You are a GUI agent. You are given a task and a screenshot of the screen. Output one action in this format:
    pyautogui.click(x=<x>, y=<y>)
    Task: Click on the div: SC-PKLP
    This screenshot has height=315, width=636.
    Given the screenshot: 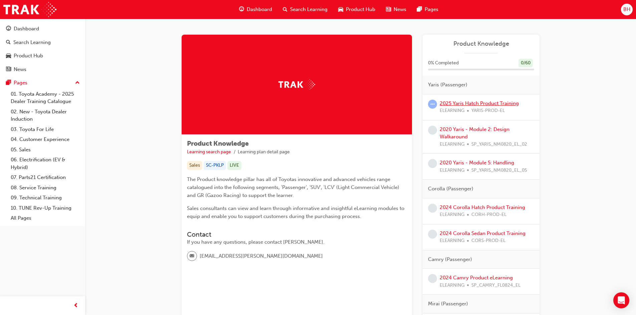 What is the action you would take?
    pyautogui.click(x=215, y=165)
    